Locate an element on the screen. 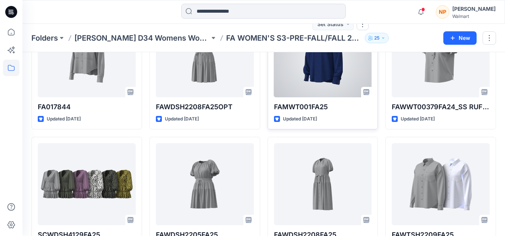 This screenshot has width=505, height=236. a: FAWDSH2208FA25OPT is located at coordinates (205, 56).